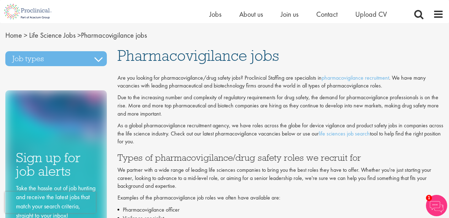 The image size is (449, 218). What do you see at coordinates (371, 14) in the screenshot?
I see `span: Upload CV` at bounding box center [371, 14].